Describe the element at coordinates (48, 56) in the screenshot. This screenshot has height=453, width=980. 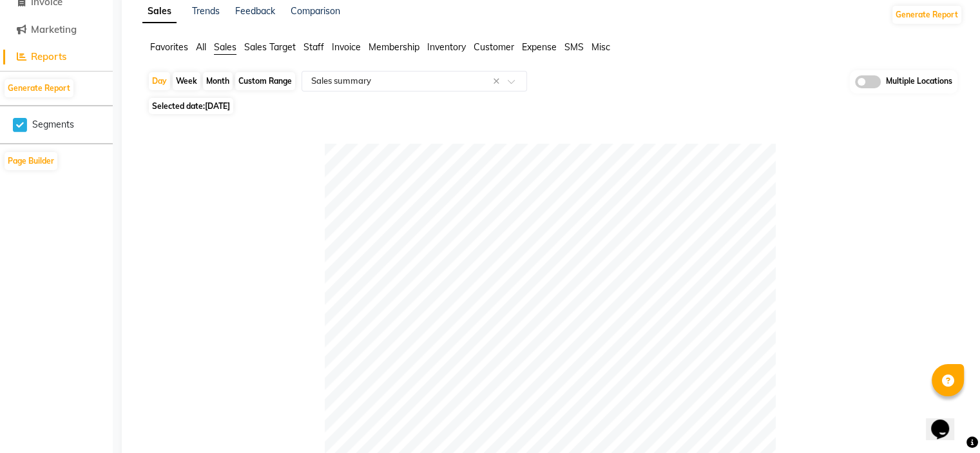
I see `span: Reports` at that location.